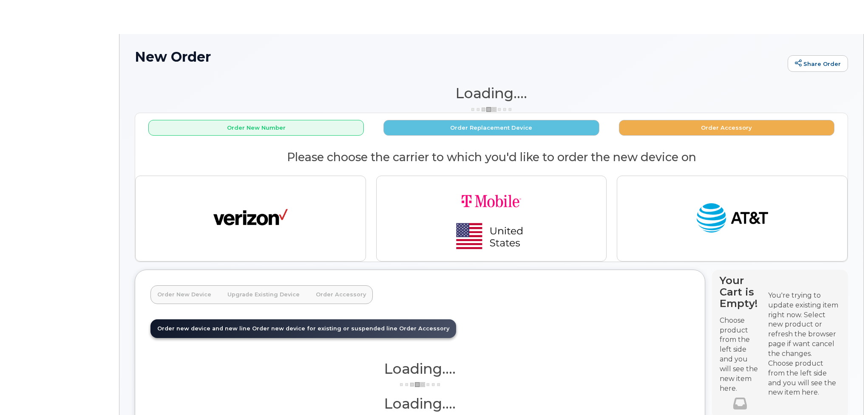  I want to click on h2: Please choose the carrier to which you'd like to order the new device on, so click(492, 157).